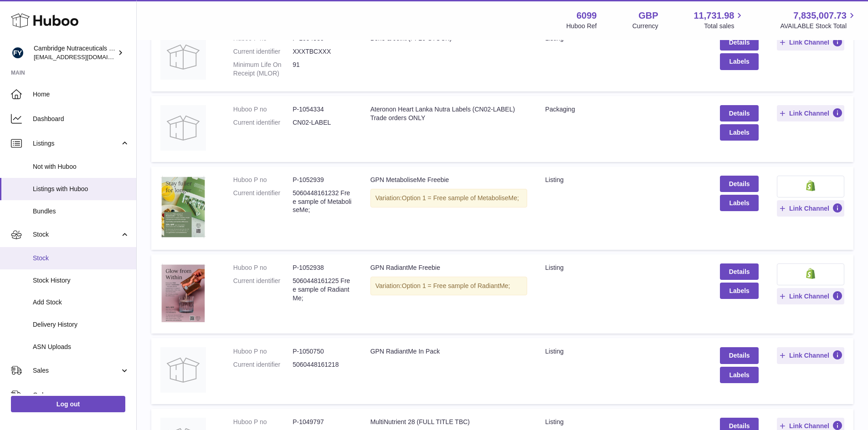  I want to click on span: Delivery History, so click(81, 324).